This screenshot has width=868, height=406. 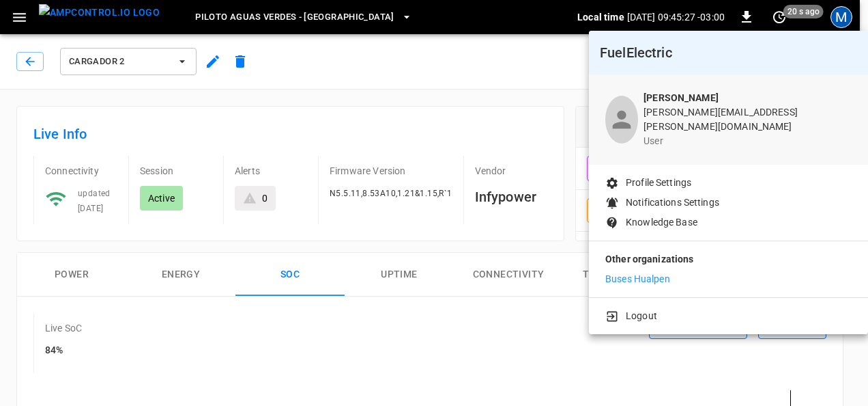 What do you see at coordinates (622, 120) in the screenshot?
I see `div: profile-icon` at bounding box center [622, 120].